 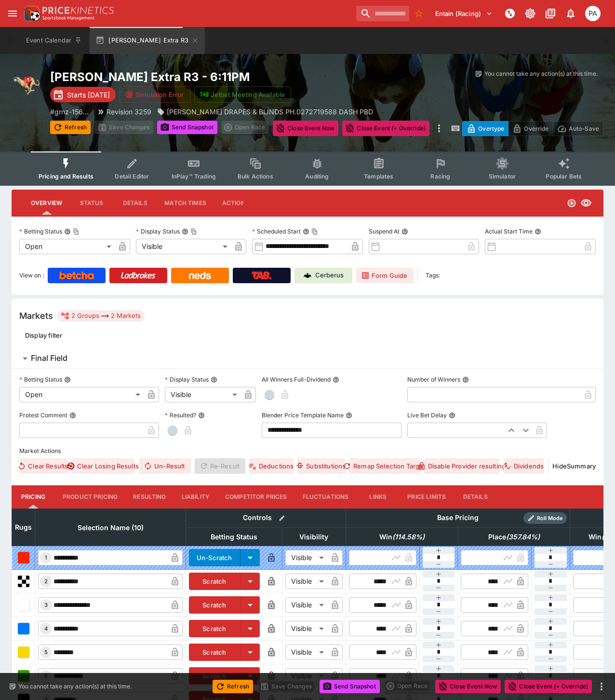 I want to click on span: 4, so click(x=46, y=629).